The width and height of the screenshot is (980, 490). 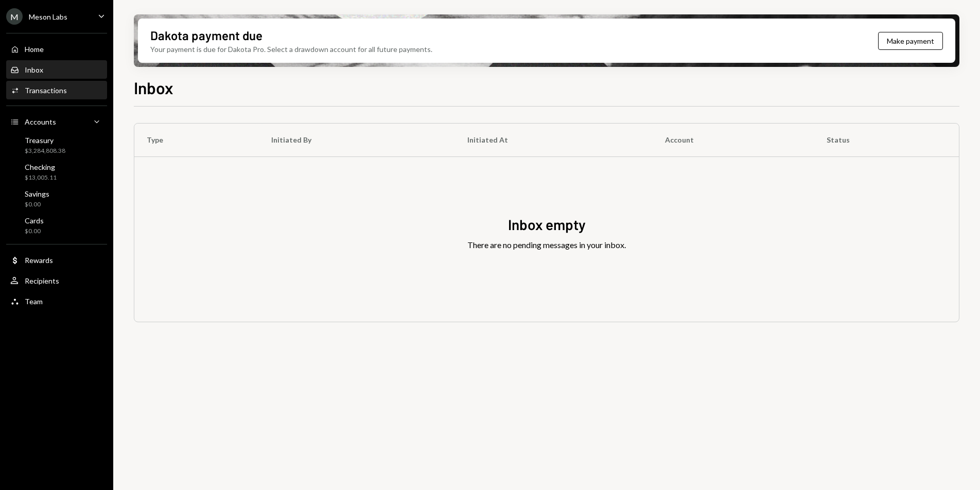 What do you see at coordinates (206, 35) in the screenshot?
I see `div: Dakota payment due` at bounding box center [206, 35].